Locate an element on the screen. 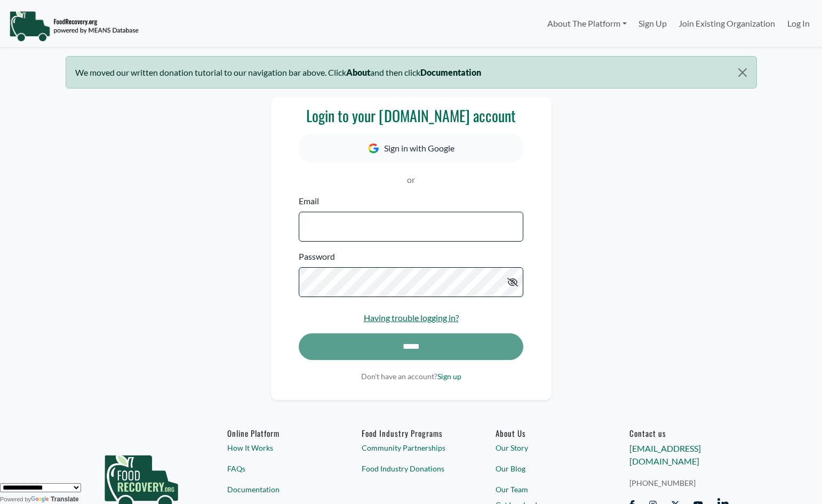 The height and width of the screenshot is (504, 822). a: Having trouble logging in? is located at coordinates (411, 317).